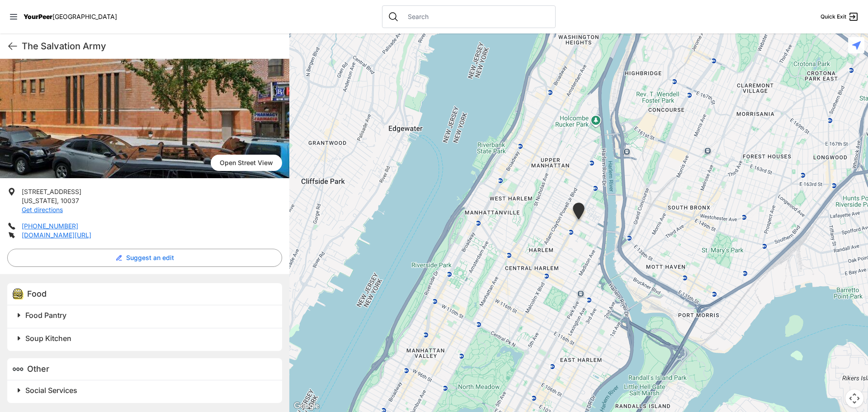  Describe the element at coordinates (150, 258) in the screenshot. I see `span: Suggest an edit` at that location.